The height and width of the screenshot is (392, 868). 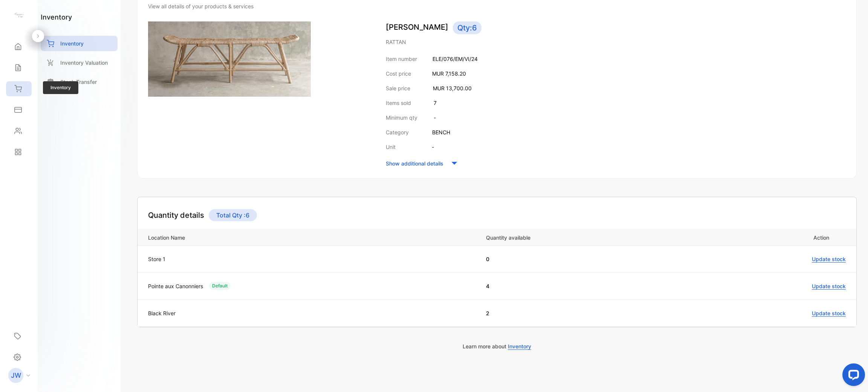 What do you see at coordinates (79, 43) in the screenshot?
I see `a: Inventory` at bounding box center [79, 43].